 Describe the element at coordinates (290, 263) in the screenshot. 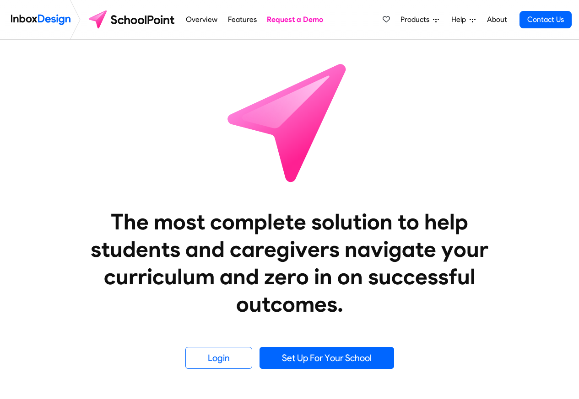

I see `heading: The most complete solution to help students and caregivers navigate your curriculum and zero in o...` at that location.